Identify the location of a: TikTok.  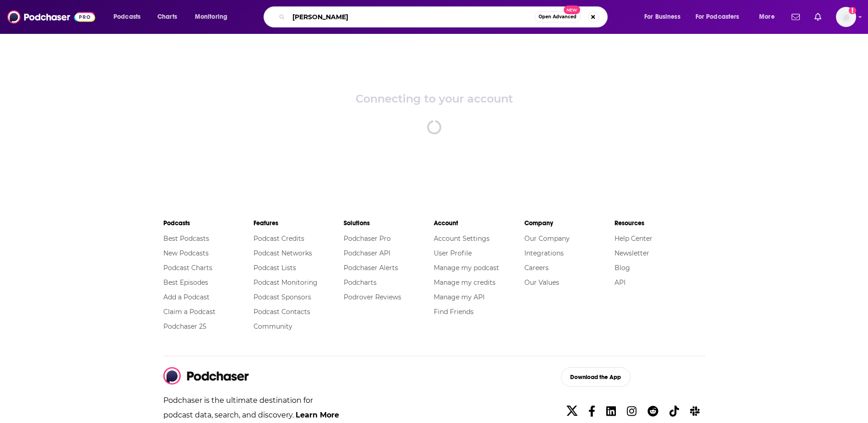
(674, 411).